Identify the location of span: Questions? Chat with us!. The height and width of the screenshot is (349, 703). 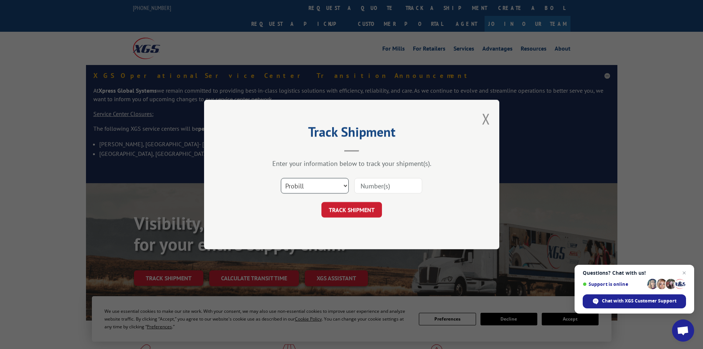
(635, 273).